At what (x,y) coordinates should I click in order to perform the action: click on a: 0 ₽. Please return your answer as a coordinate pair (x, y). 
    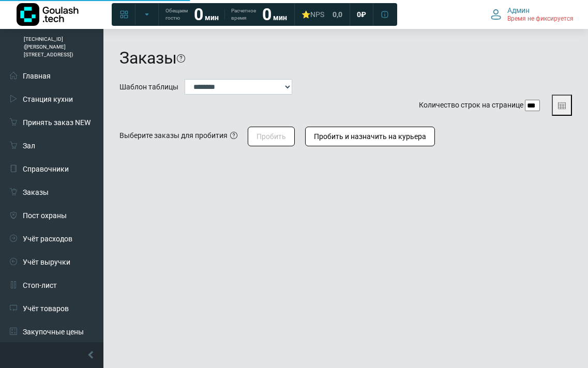
    Looking at the image, I should click on (362, 14).